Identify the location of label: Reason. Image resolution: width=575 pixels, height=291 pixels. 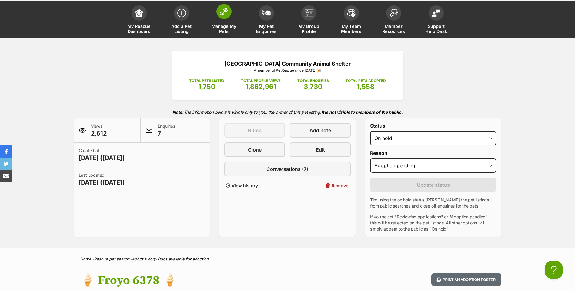
(433, 153).